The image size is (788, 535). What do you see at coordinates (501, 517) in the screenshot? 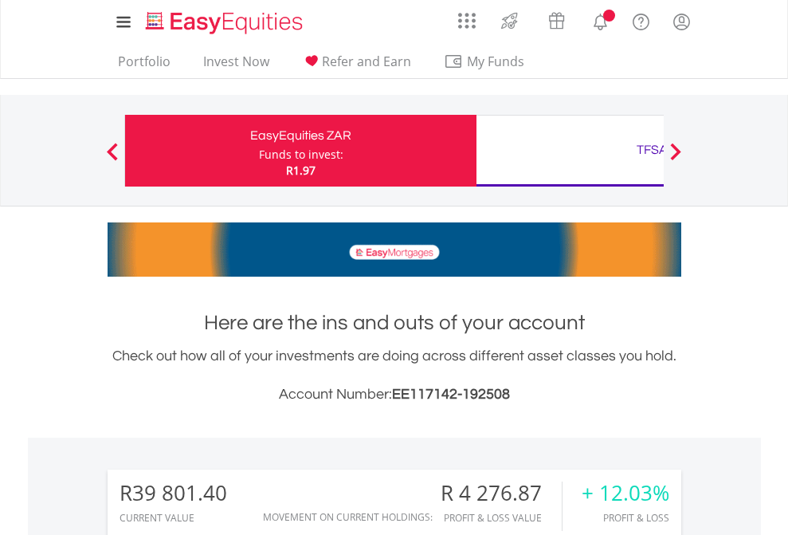
I see `div: Profit & Loss Value` at bounding box center [501, 517].